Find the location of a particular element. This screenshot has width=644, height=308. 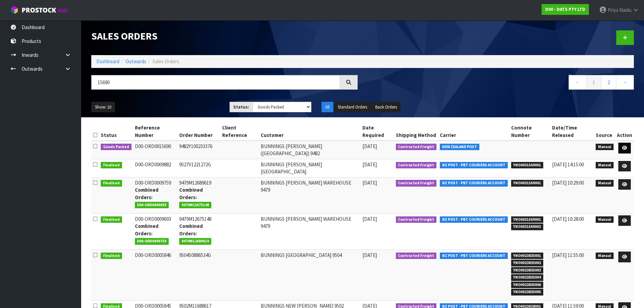

span: YNO0023835005 is located at coordinates (528, 292).